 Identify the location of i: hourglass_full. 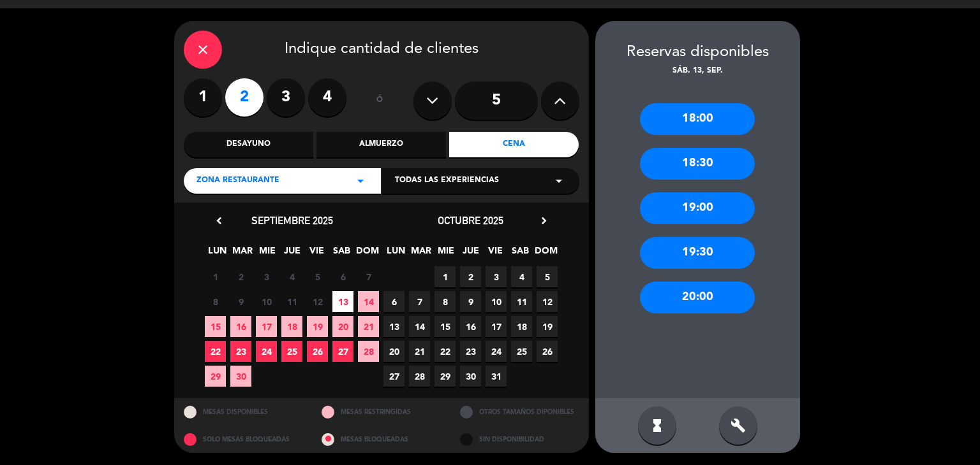
(657, 426).